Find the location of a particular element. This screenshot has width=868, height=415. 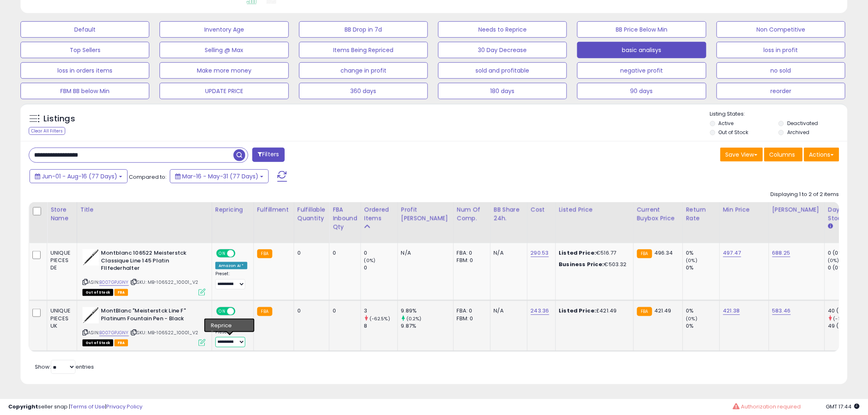

strong: Submitted is located at coordinates (82, 142).